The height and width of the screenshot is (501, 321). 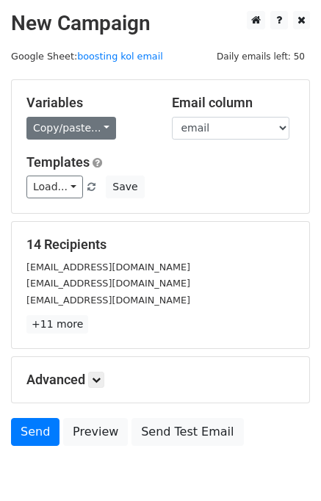 What do you see at coordinates (96, 432) in the screenshot?
I see `a: Preview` at bounding box center [96, 432].